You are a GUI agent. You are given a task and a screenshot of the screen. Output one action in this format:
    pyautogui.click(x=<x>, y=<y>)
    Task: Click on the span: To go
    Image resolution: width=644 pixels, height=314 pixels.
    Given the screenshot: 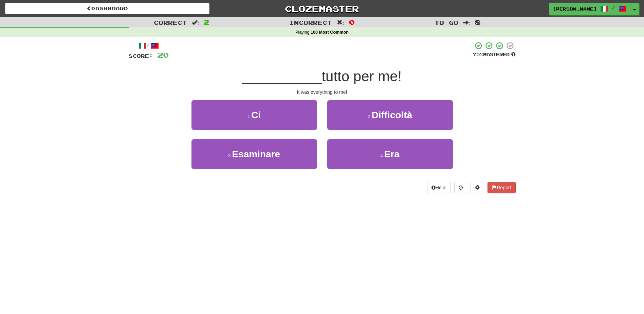 What is the action you would take?
    pyautogui.click(x=446, y=23)
    